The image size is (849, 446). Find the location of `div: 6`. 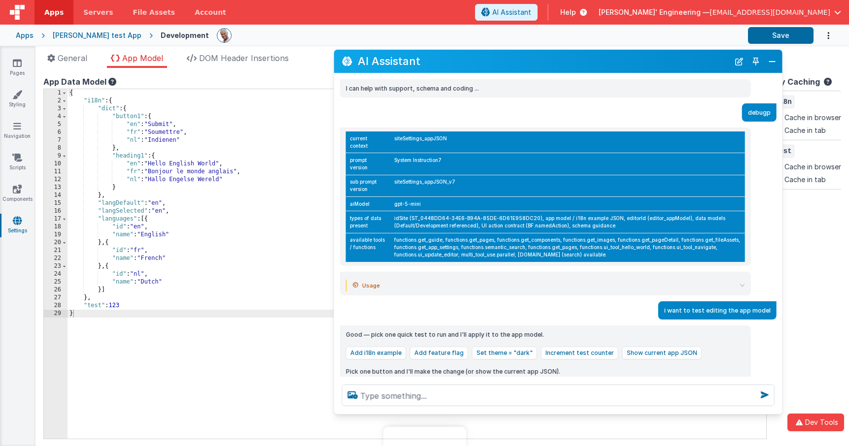

div: 6 is located at coordinates (56, 133).